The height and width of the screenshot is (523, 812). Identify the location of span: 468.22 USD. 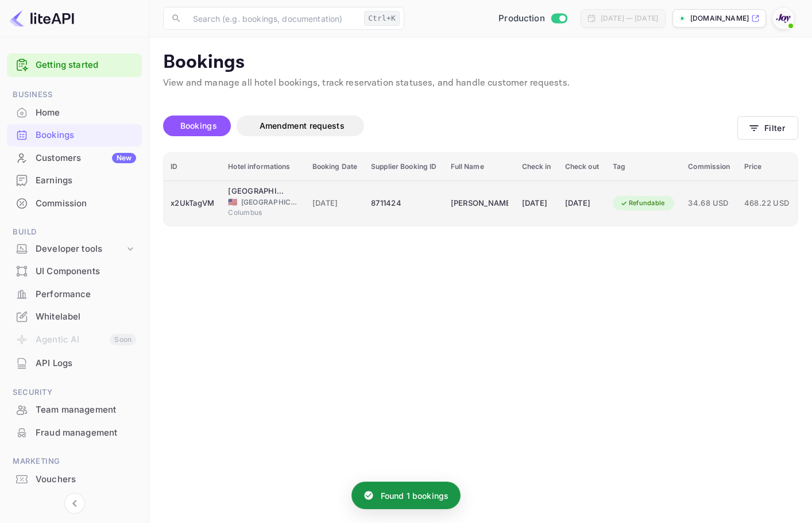
(773, 203).